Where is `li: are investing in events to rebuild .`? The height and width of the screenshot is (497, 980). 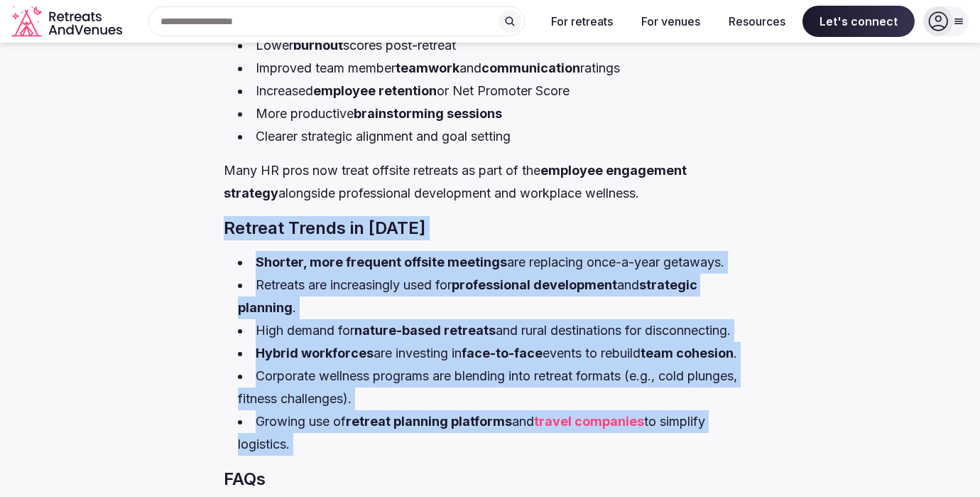
li: are investing in events to rebuild . is located at coordinates (497, 353).